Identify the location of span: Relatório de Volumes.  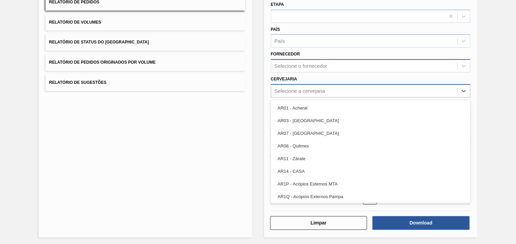
(75, 22).